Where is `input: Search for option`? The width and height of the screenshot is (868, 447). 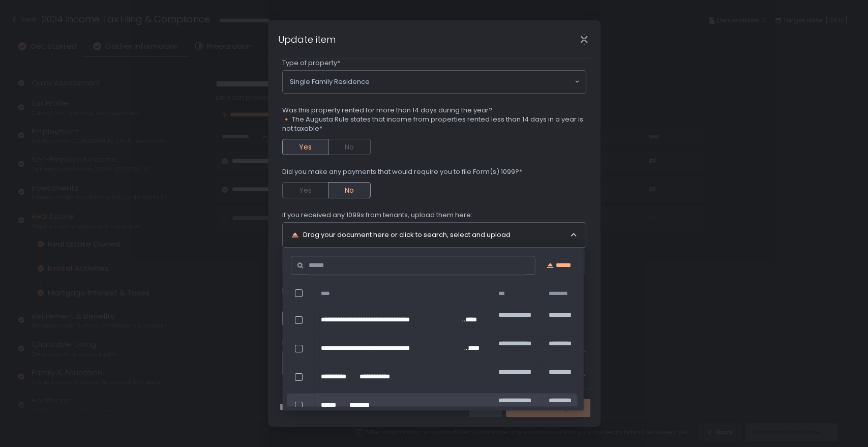 input: Search for option is located at coordinates (471, 82).